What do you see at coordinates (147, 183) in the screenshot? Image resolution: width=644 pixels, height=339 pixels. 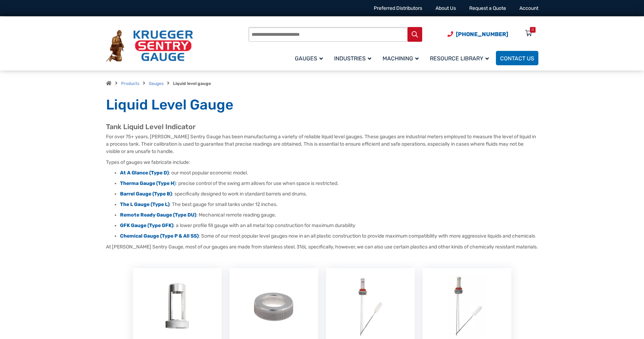 I see `strong: Therma Gauge (Type H` at bounding box center [147, 183].